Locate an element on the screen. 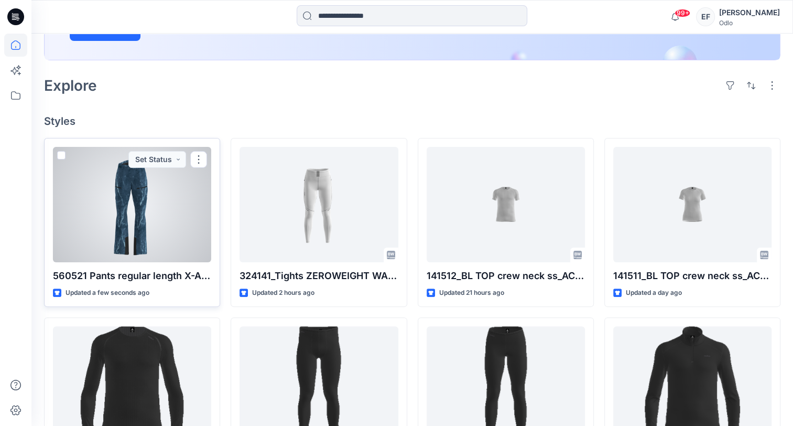  p: 324141_Tights ZEROWEIGHT WARM REFLECTIVE is located at coordinates (319, 276).